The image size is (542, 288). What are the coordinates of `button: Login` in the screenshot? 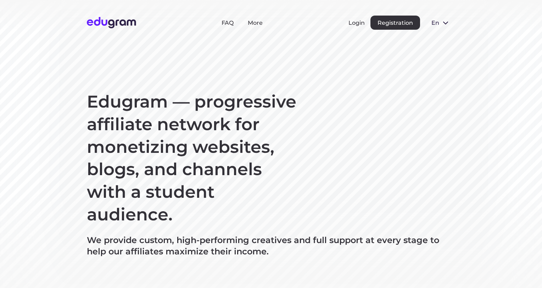 It's located at (356, 23).